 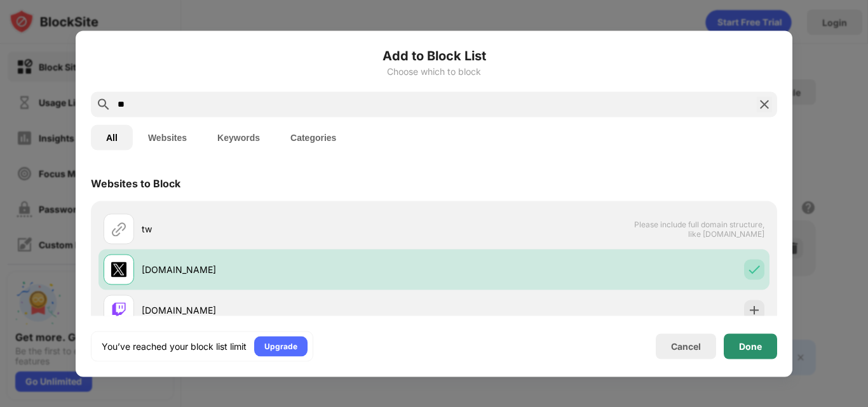 I want to click on button: Keywords, so click(x=239, y=138).